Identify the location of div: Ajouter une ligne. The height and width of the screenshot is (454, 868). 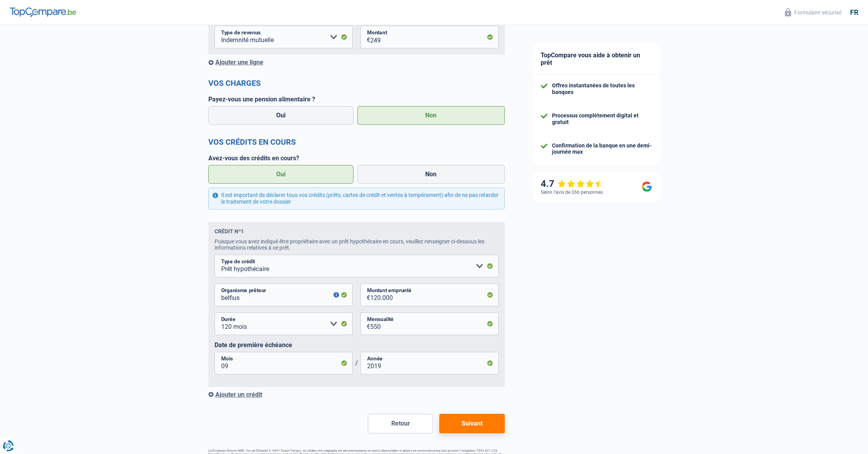
(356, 62).